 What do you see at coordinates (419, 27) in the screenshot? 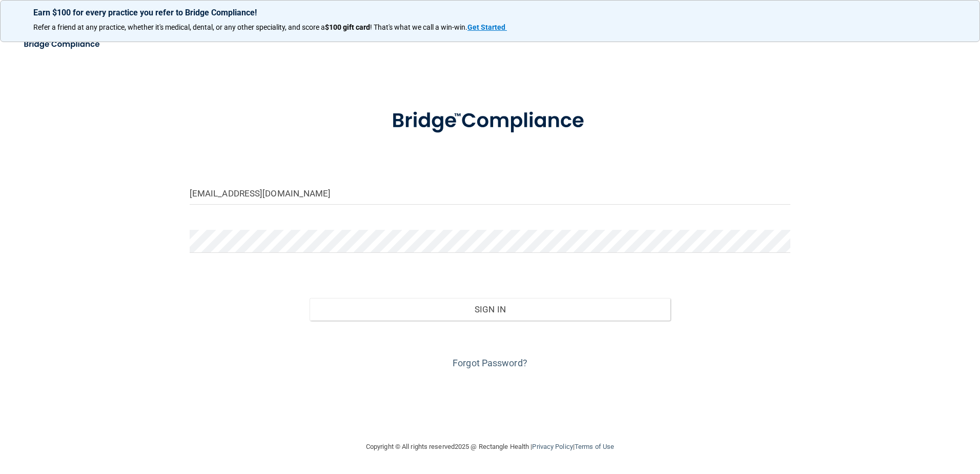
I see `span: ! That's what we call a win-win.` at bounding box center [419, 27].